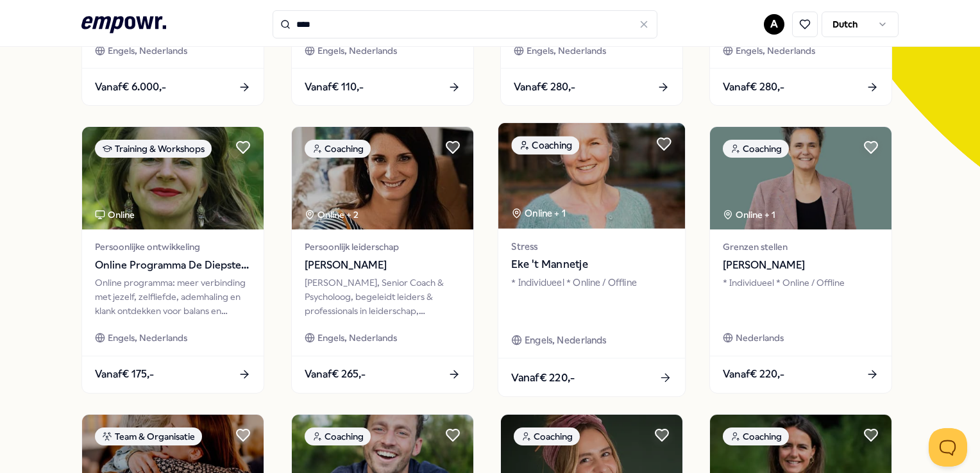 This screenshot has height=473, width=980. What do you see at coordinates (173, 246) in the screenshot?
I see `span: Persoonlijke ontwikkeling` at bounding box center [173, 246].